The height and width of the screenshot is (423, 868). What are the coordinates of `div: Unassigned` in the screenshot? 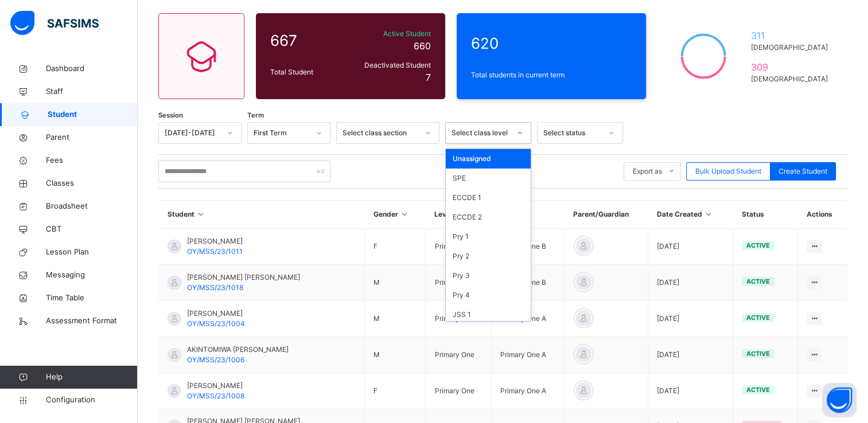 It's located at (488, 159).